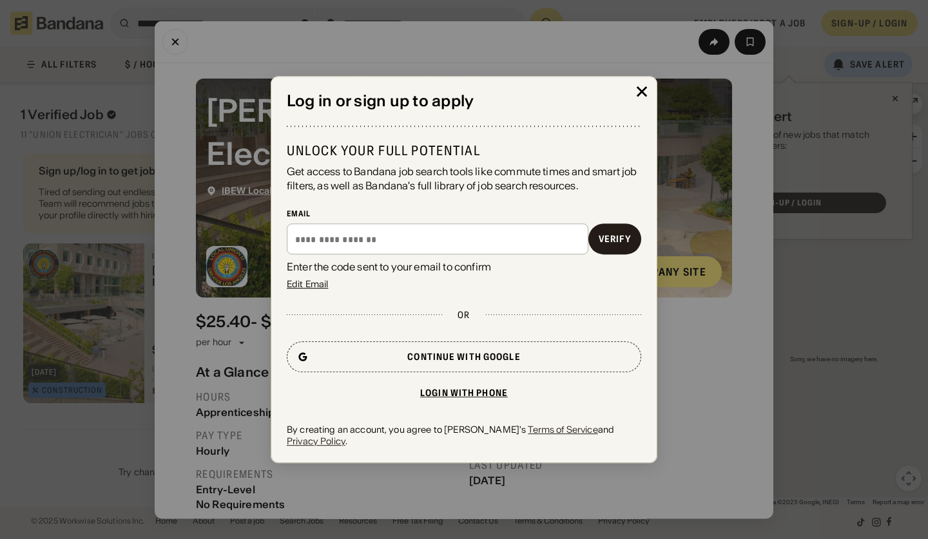  I want to click on a: Privacy Policy, so click(316, 441).